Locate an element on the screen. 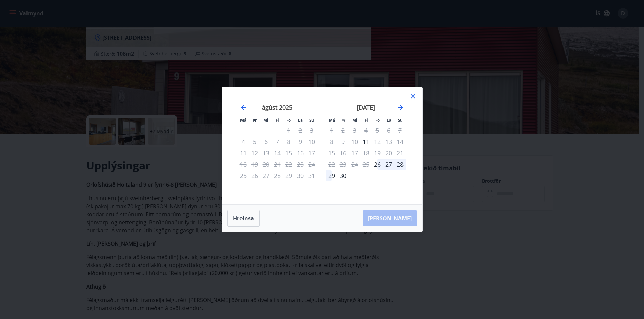  td: Not available. þriðjudagur, 2. september 2025 is located at coordinates (343, 130).